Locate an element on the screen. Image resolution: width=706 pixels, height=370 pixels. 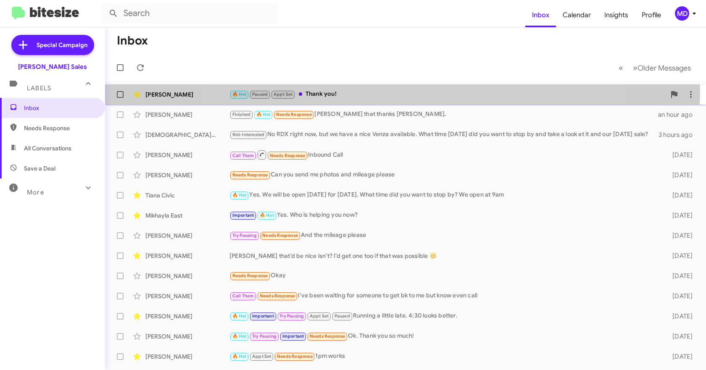
div: I've been waiting for someone to get bk to me but know even call is located at coordinates (445, 296).